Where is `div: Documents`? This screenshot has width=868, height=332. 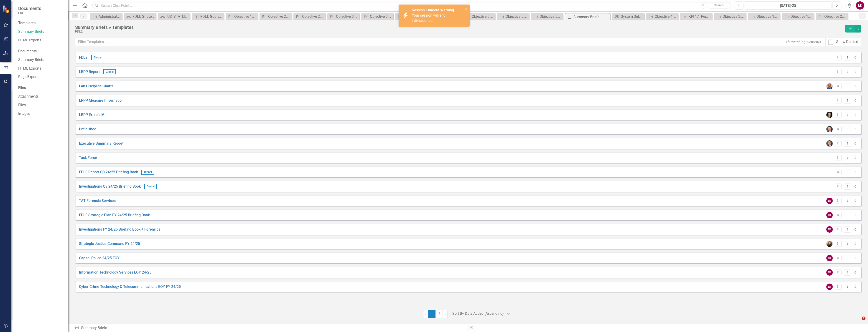 div: Documents is located at coordinates (41, 51).